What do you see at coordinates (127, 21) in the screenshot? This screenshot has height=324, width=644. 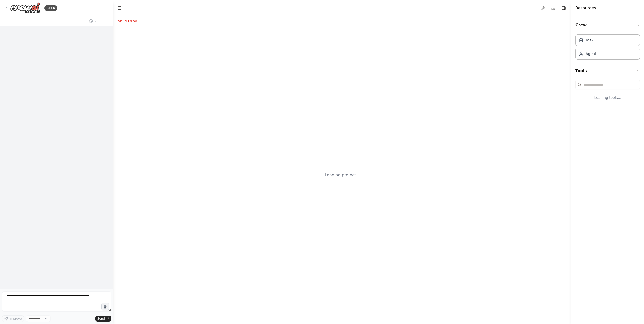 I see `button: Visual Editor` at bounding box center [127, 21].